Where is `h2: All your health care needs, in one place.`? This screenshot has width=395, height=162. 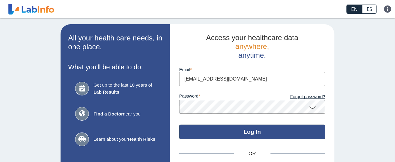
h2: All your health care needs, in one place. is located at coordinates (115, 43).